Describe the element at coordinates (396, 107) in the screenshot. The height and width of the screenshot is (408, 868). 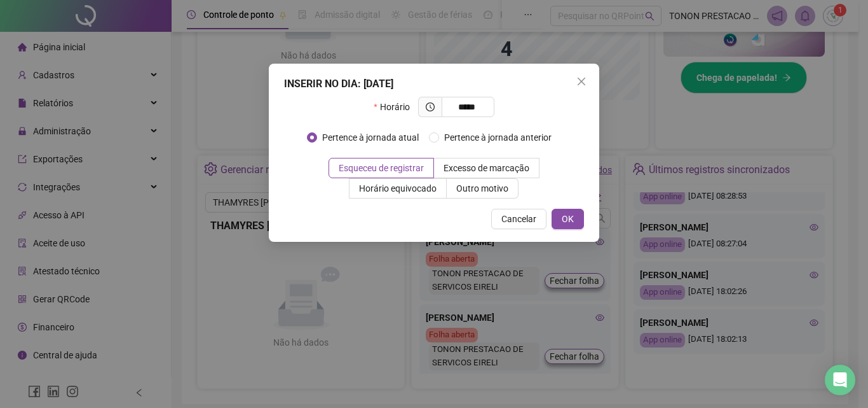
I see `label: Horário` at that location.